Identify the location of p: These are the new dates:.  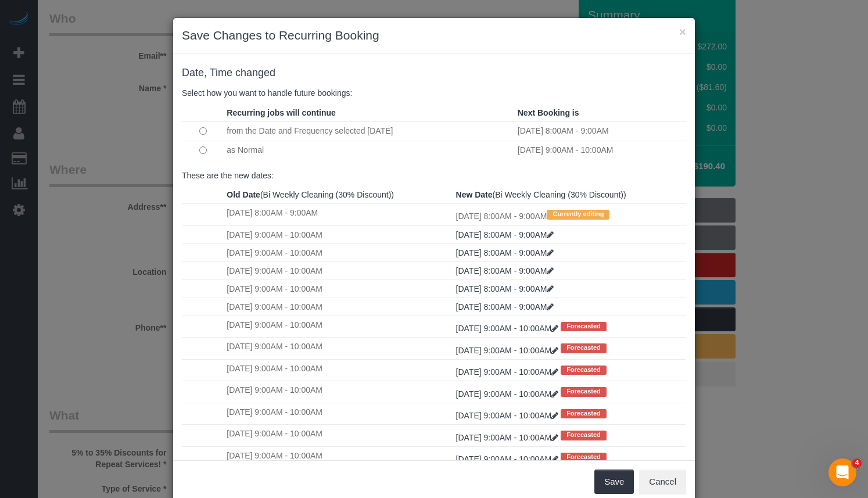
(434, 176).